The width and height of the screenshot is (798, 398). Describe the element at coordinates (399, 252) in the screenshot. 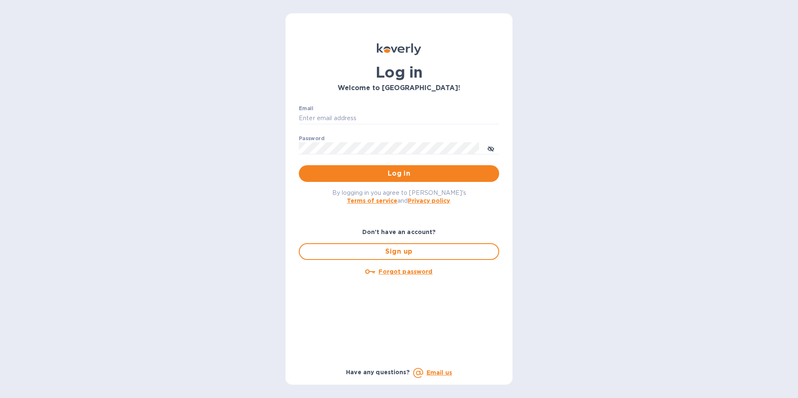

I see `span: Sign up` at that location.